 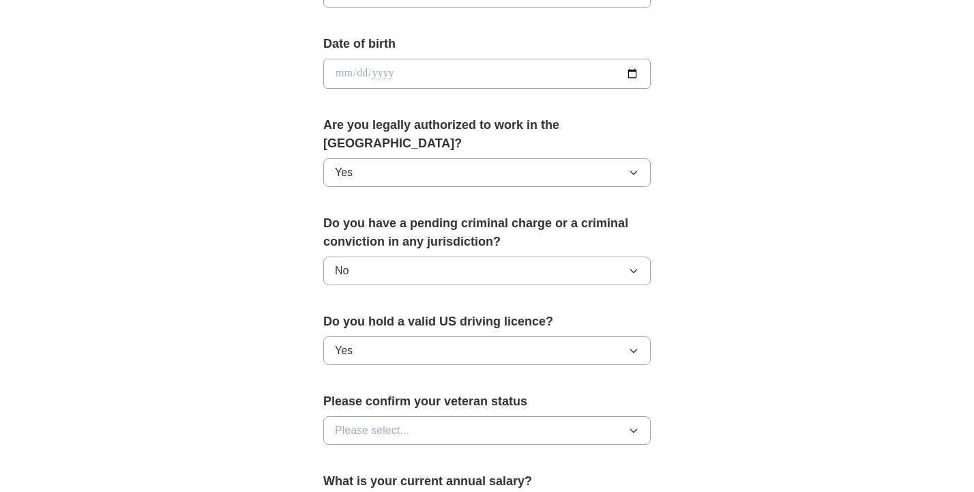 What do you see at coordinates (487, 271) in the screenshot?
I see `button: No` at bounding box center [487, 271].